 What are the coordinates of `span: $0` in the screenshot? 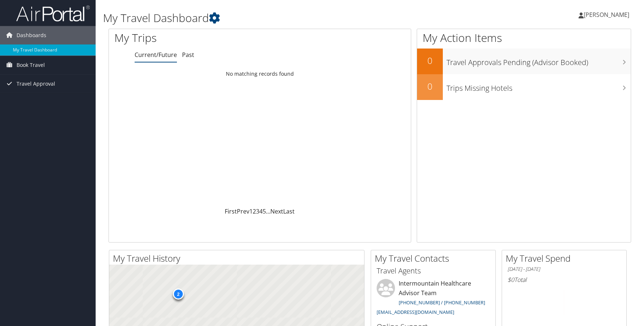 It's located at (511, 280).